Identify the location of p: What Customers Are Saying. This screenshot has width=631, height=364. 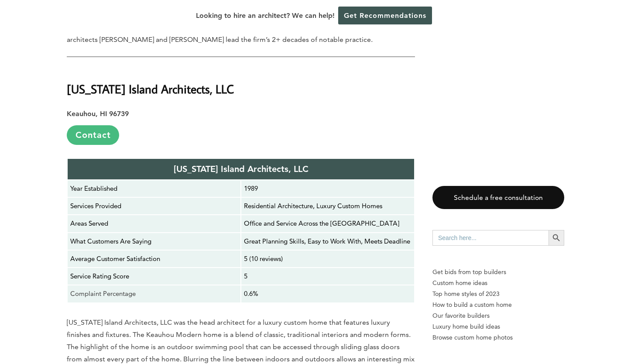
(154, 241).